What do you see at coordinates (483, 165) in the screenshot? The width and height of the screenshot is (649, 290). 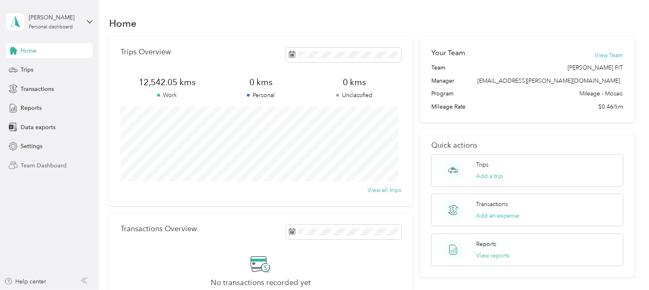 I see `p: Trips` at bounding box center [483, 165].